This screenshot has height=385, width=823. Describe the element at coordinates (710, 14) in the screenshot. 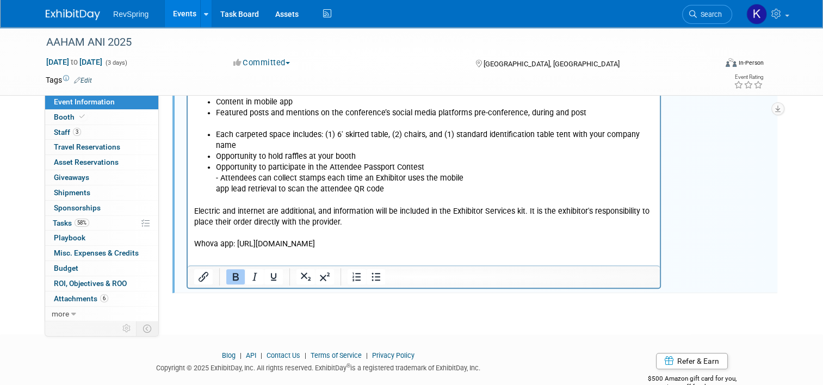

I see `span: Search` at that location.